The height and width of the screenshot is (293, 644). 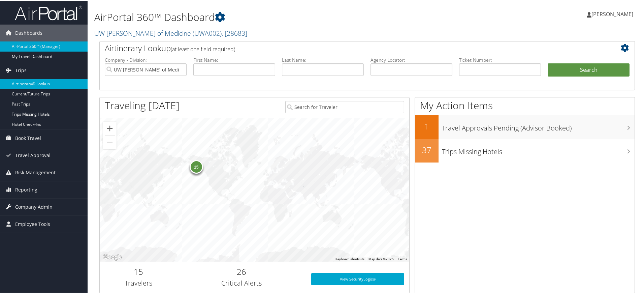 I want to click on label: First Name:, so click(x=234, y=59).